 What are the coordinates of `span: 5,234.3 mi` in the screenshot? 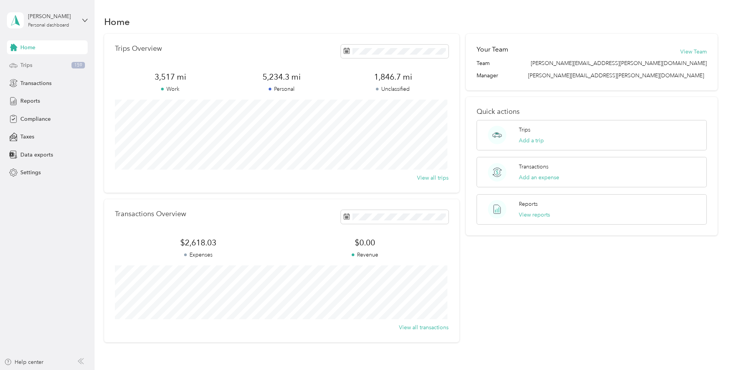 It's located at (281, 77).